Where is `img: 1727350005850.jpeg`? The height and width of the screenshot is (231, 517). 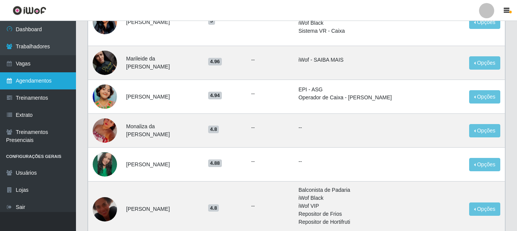 img: 1727350005850.jpeg is located at coordinates (105, 209).